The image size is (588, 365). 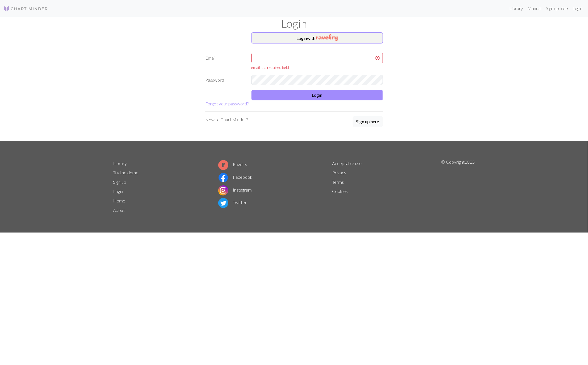 I want to click on a: About, so click(x=119, y=210).